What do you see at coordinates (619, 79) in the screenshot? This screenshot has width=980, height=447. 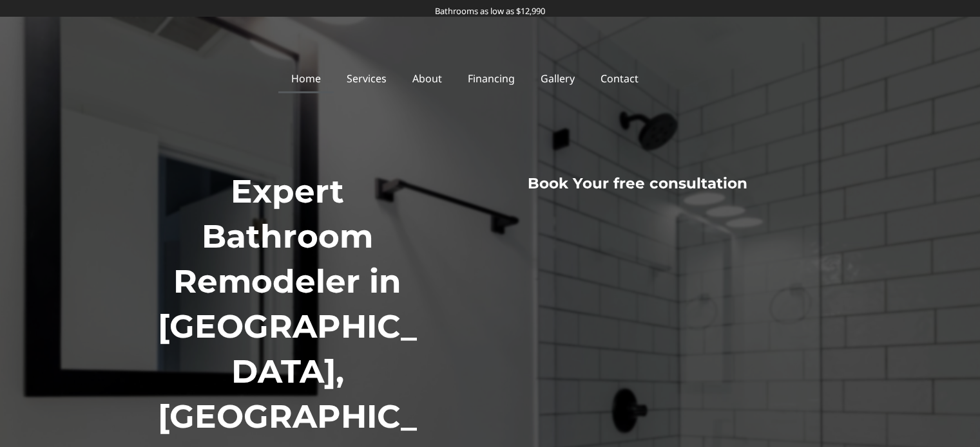 I see `a: Contact` at bounding box center [619, 79].